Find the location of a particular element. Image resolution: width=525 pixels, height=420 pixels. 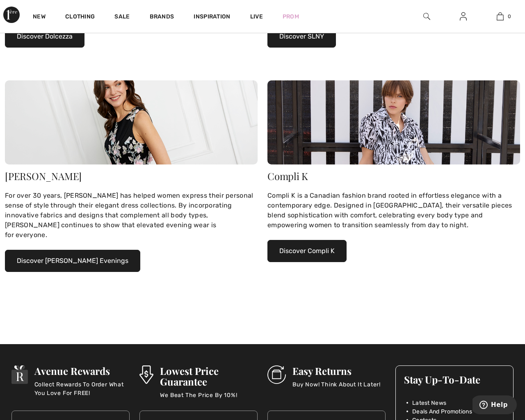

p: Collect Rewards To Order What You Love For FREE! is located at coordinates (82, 388).